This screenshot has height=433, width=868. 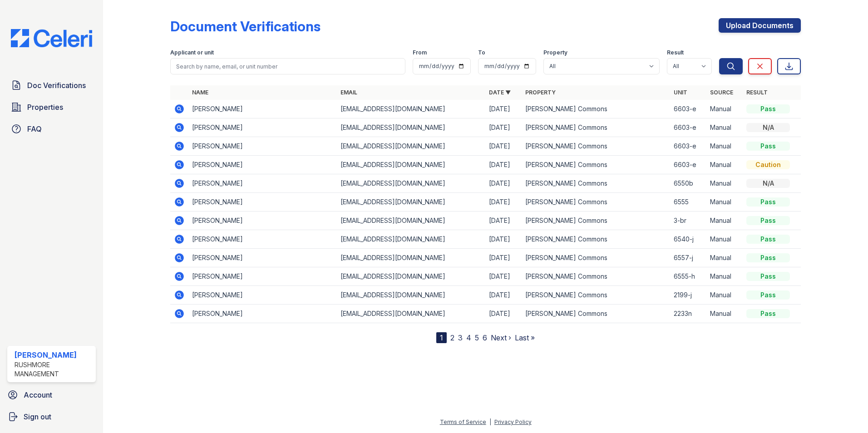 What do you see at coordinates (51, 85) in the screenshot?
I see `a: Doc Verifications` at bounding box center [51, 85].